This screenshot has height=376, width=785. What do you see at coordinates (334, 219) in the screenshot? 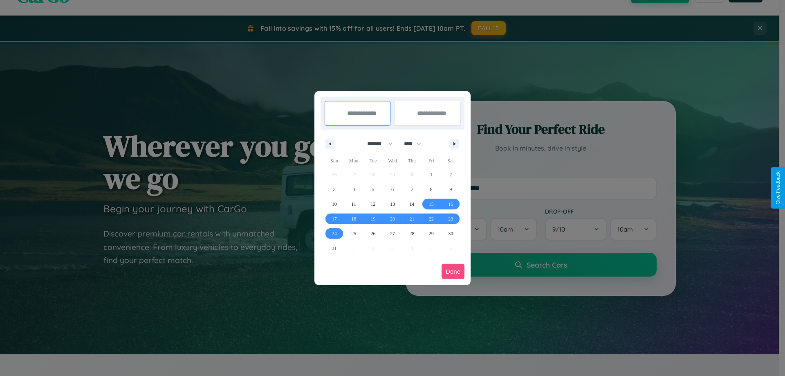
I see `button: 17` at bounding box center [334, 219].